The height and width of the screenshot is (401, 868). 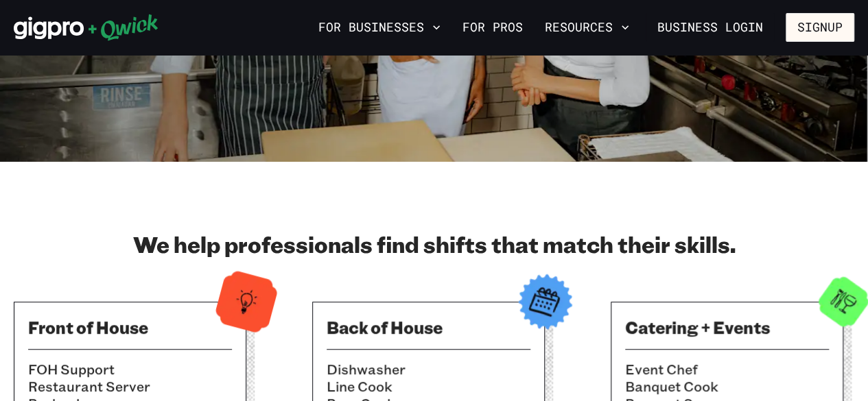 What do you see at coordinates (433, 244) in the screenshot?
I see `h2: We help professionals find shifts that match their skills.` at bounding box center [433, 244].